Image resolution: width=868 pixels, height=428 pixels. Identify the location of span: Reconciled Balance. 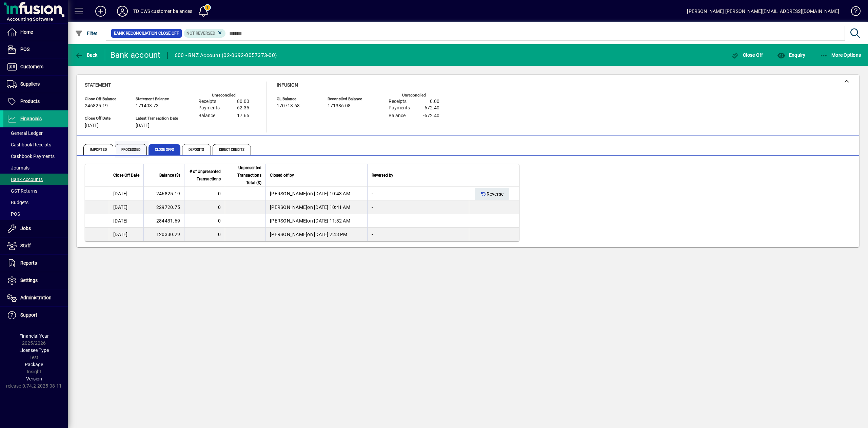
(348, 99).